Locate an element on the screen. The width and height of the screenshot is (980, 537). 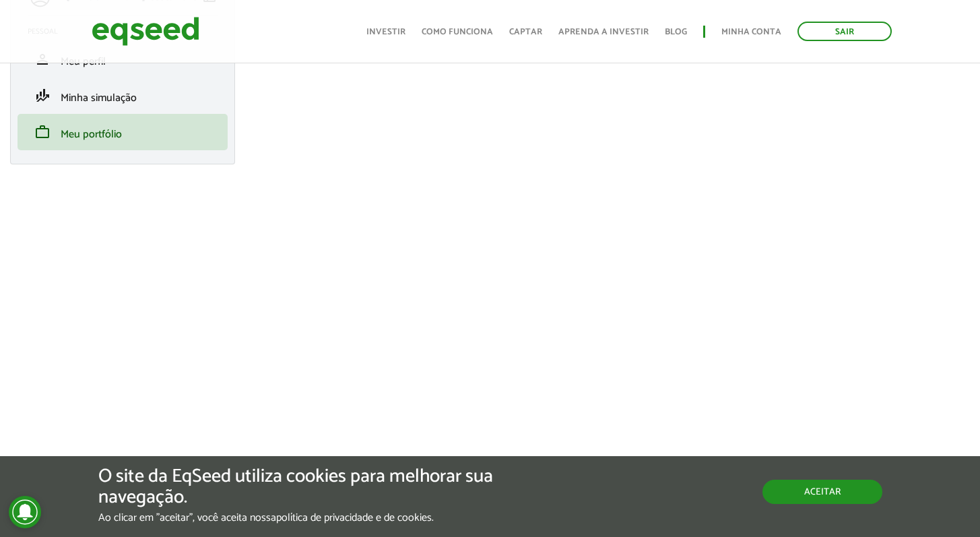
a: workMeu portfólio is located at coordinates (123, 132).